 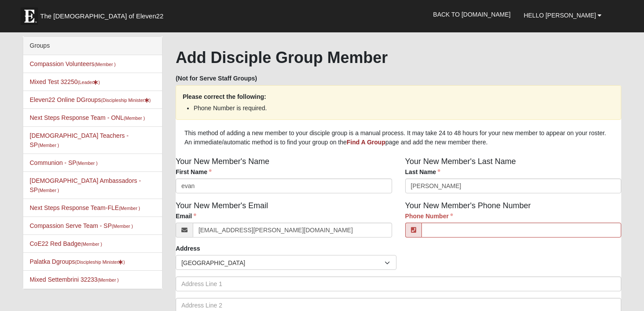 What do you see at coordinates (29, 16) in the screenshot?
I see `img: Eleven22 logo` at bounding box center [29, 16].